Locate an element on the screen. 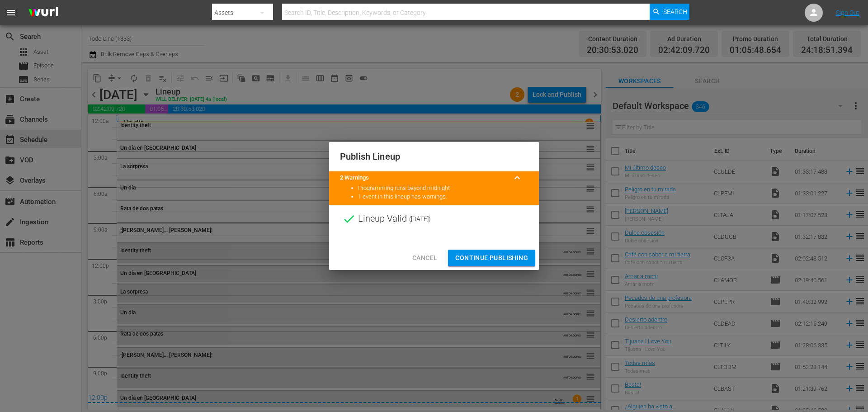  a: Sign Out is located at coordinates (847, 12).